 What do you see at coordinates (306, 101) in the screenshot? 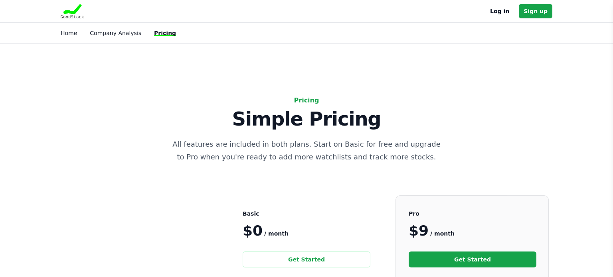
I see `h2: Pricing` at bounding box center [306, 101].